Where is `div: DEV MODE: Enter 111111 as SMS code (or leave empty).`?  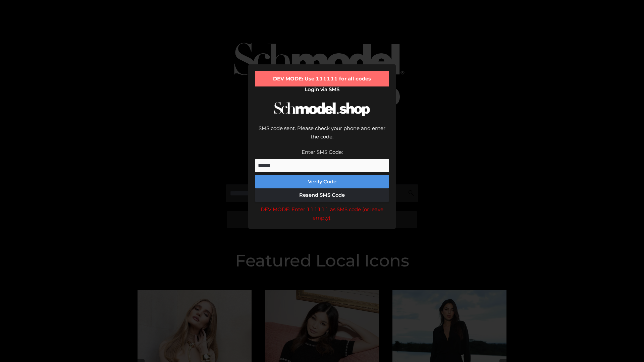 div: DEV MODE: Enter 111111 as SMS code (or leave empty). is located at coordinates (322, 214).